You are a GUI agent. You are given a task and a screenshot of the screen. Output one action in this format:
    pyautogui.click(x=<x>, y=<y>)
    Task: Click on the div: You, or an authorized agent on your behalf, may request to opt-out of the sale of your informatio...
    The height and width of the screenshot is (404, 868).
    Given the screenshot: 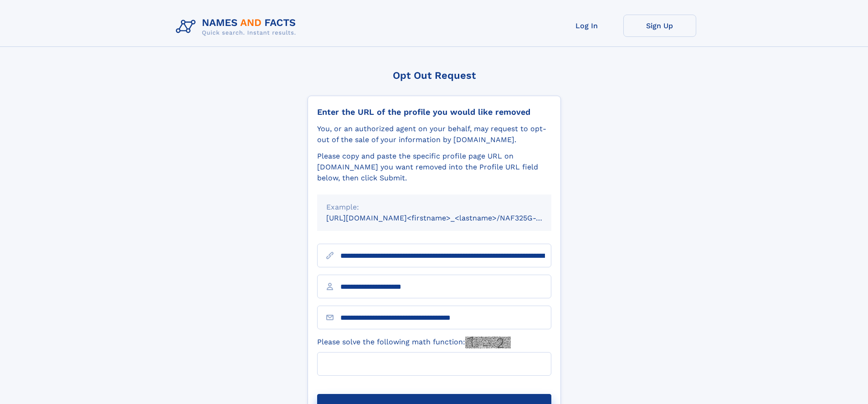 What is the action you would take?
    pyautogui.click(x=434, y=134)
    